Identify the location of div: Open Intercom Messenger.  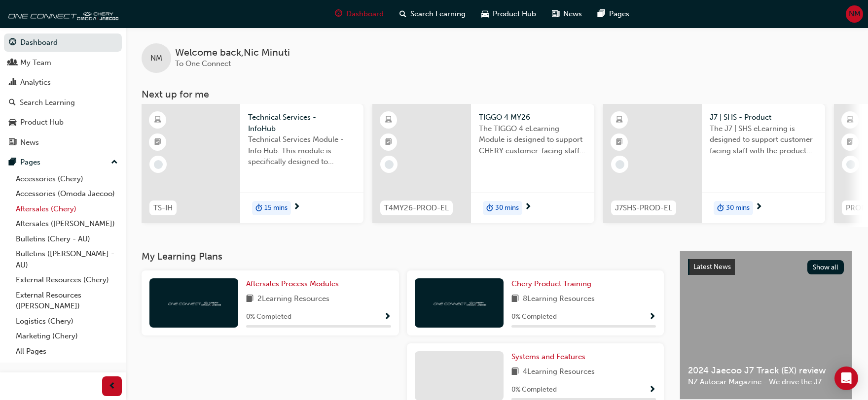
(846, 378).